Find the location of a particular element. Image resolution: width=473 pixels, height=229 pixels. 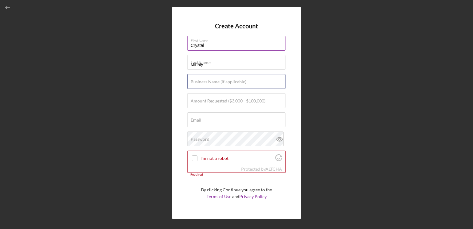

p: By clicking Continue you agree to the and is located at coordinates (237, 193).